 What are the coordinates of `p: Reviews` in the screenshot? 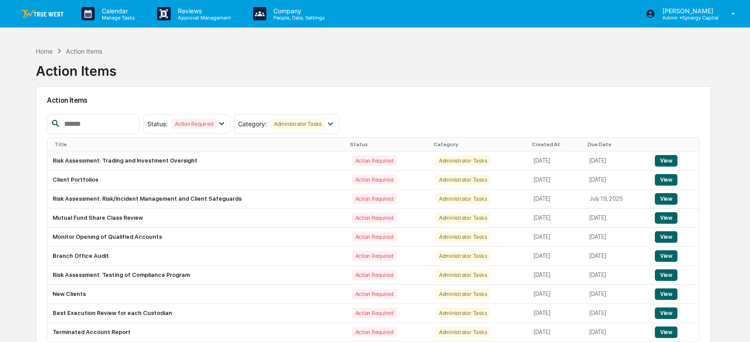 It's located at (203, 11).